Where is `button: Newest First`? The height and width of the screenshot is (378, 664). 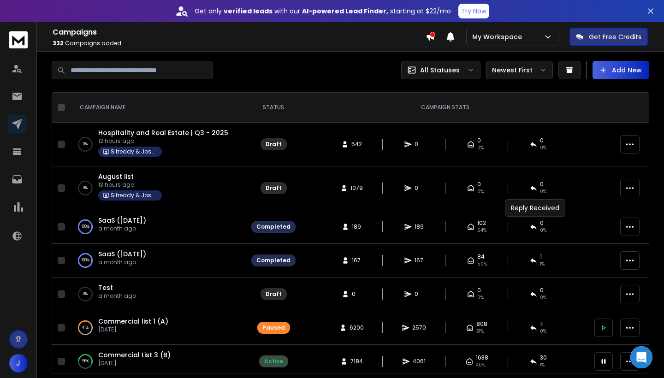 button: Newest First is located at coordinates (519, 70).